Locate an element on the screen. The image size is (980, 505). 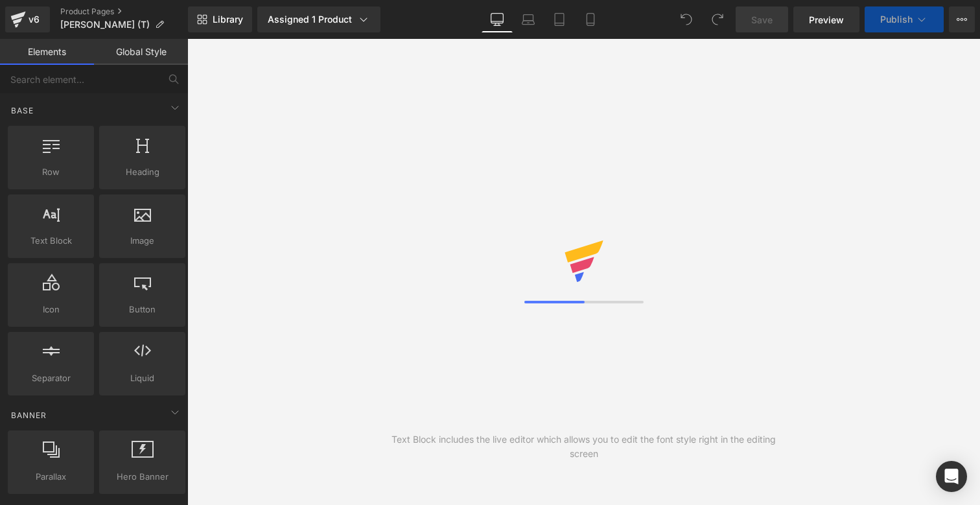
span: Row is located at coordinates (50, 172).